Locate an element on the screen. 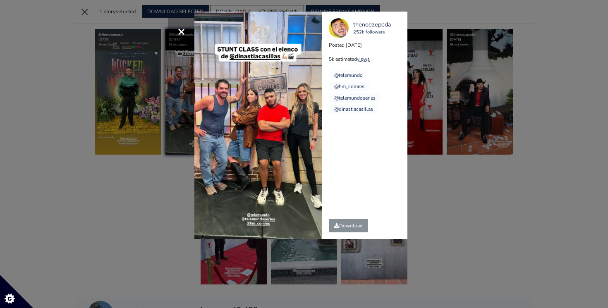 This screenshot has height=308, width=608. p: 5k estimated is located at coordinates (367, 59).